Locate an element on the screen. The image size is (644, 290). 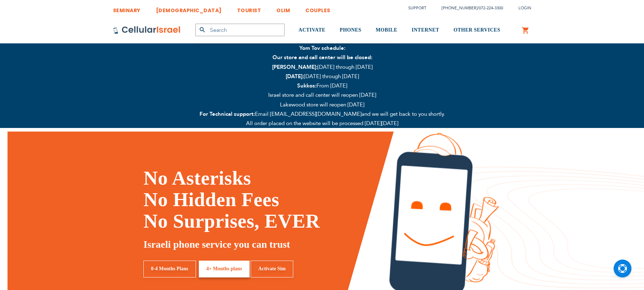
a: 072-224-3300 is located at coordinates (491, 8).